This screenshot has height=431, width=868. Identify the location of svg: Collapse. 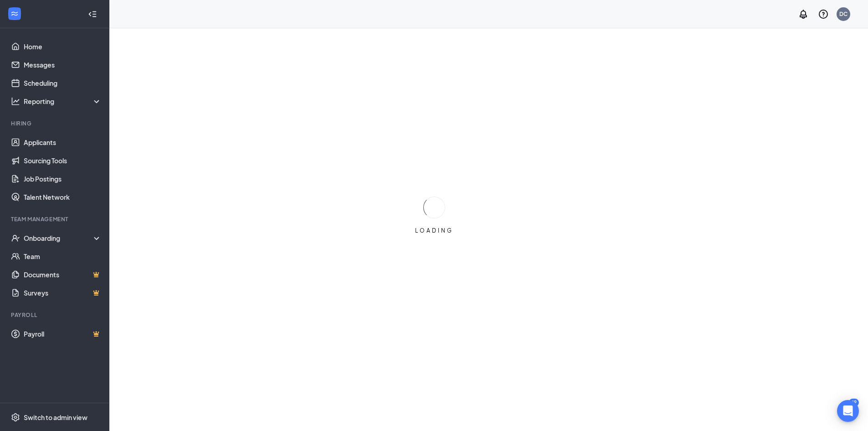
(92, 14).